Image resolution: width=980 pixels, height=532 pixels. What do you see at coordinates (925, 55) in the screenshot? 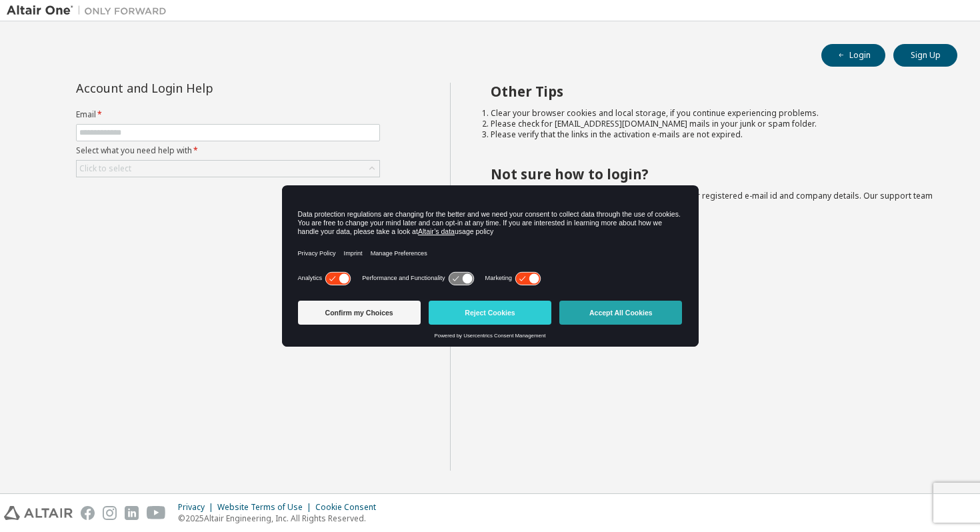
I see `button: Sign Up` at bounding box center [925, 55].